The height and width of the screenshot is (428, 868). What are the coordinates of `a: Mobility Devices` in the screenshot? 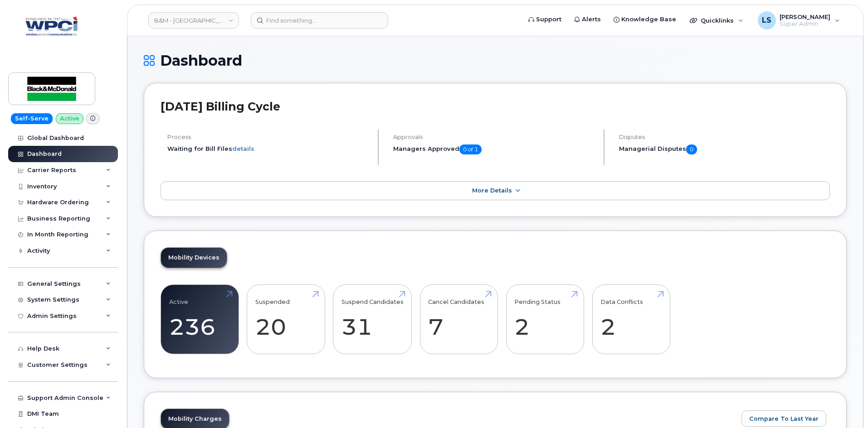 It's located at (194, 257).